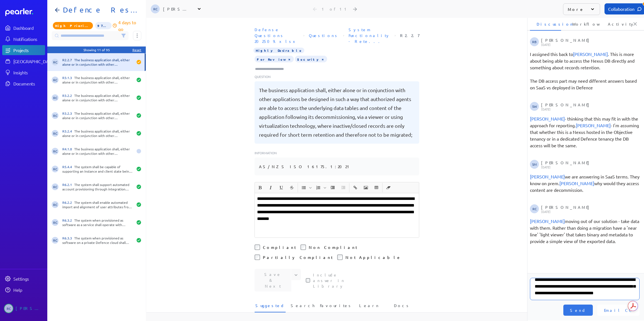 Image resolution: width=644 pixels, height=321 pixels. What do you see at coordinates (409, 35) in the screenshot?
I see `span: Reference Number: R2.2.7` at bounding box center [409, 35].